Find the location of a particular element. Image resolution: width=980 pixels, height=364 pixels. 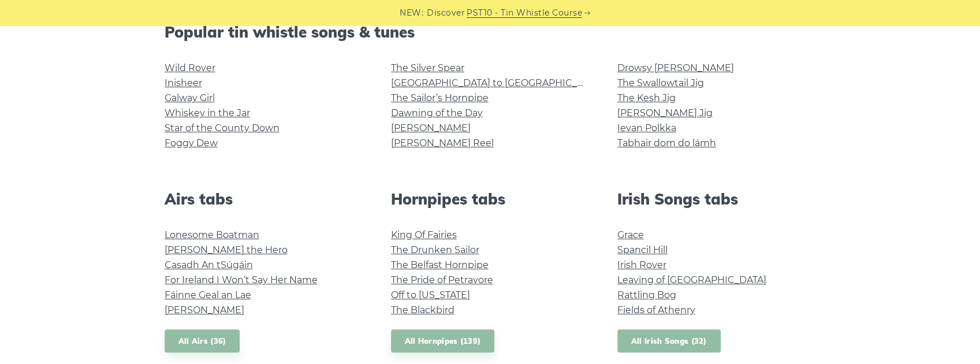

a: King Of Fairies is located at coordinates (424, 235).